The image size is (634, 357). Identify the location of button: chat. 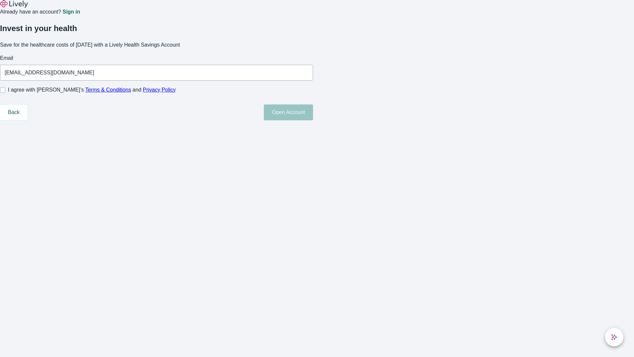
(614, 337).